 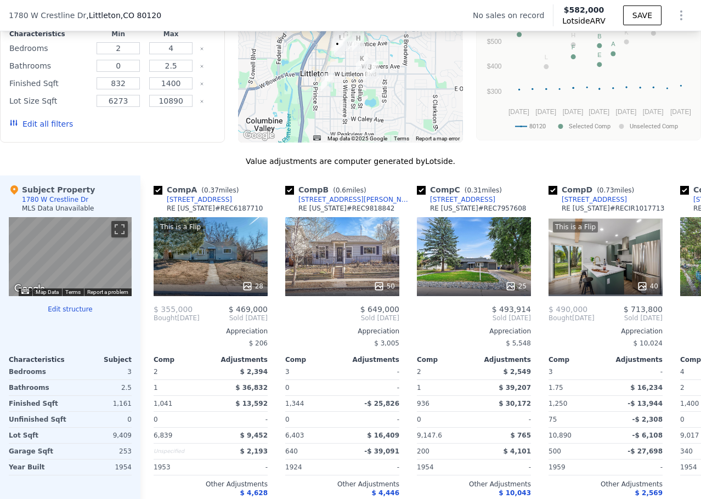 I want to click on span: 75, so click(x=552, y=420).